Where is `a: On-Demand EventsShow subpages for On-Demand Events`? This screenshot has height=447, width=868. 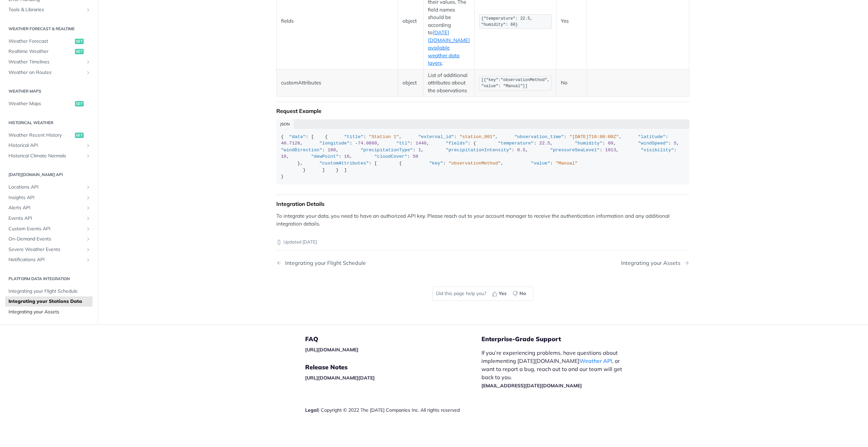
a: On-Demand EventsShow subpages for On-Demand Events is located at coordinates (49, 239).